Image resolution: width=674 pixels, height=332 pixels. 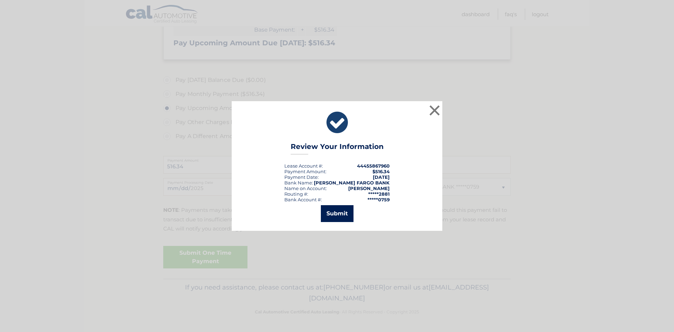 What do you see at coordinates (303, 199) in the screenshot?
I see `div: Bank Account #:` at bounding box center [303, 199].